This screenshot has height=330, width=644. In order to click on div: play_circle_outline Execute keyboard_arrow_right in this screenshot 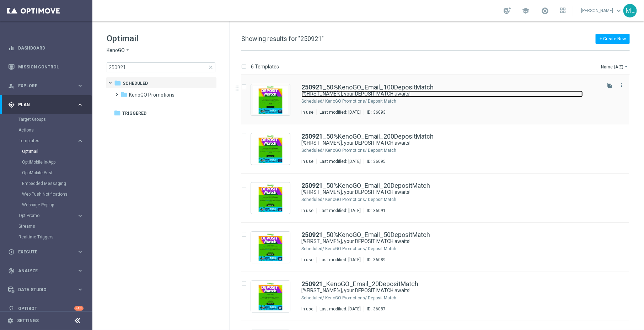, I will do `click(46, 252)`.